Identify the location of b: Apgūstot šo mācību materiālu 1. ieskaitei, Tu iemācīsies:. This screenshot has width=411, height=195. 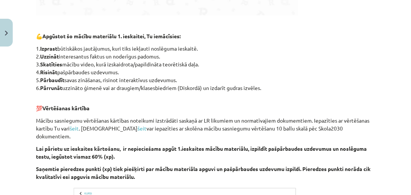
(111, 36).